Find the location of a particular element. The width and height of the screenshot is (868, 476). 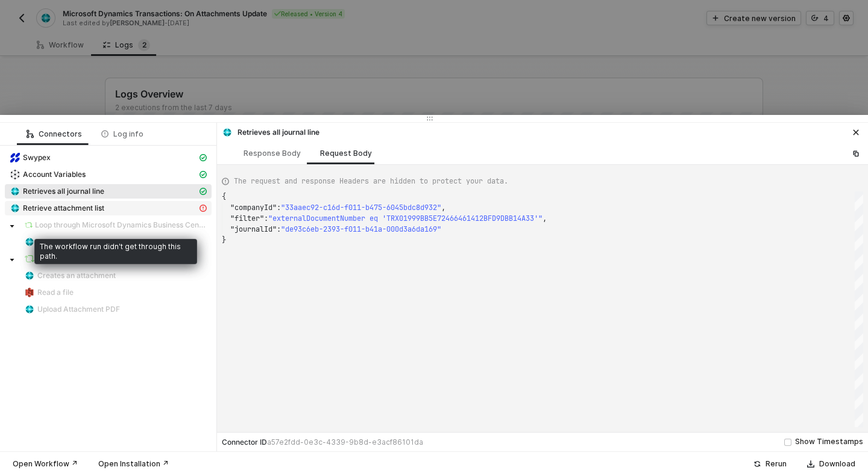

div: Download is located at coordinates (837, 464).